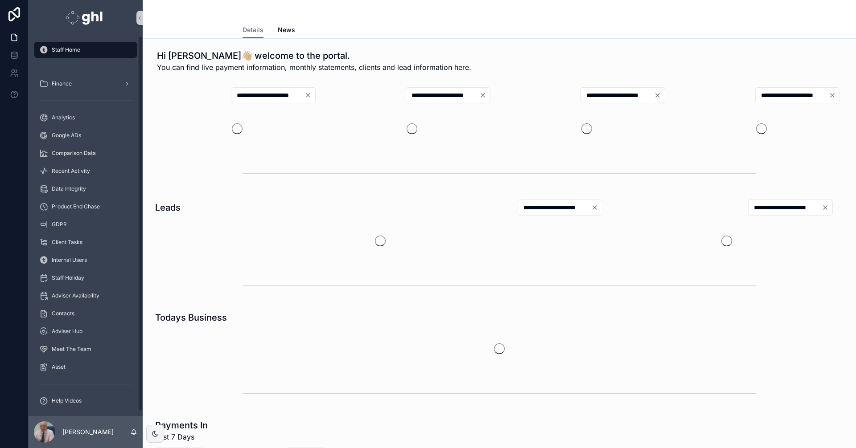 This screenshot has height=448, width=856. What do you see at coordinates (71, 350) in the screenshot?
I see `span: Meet The Team` at bounding box center [71, 350].